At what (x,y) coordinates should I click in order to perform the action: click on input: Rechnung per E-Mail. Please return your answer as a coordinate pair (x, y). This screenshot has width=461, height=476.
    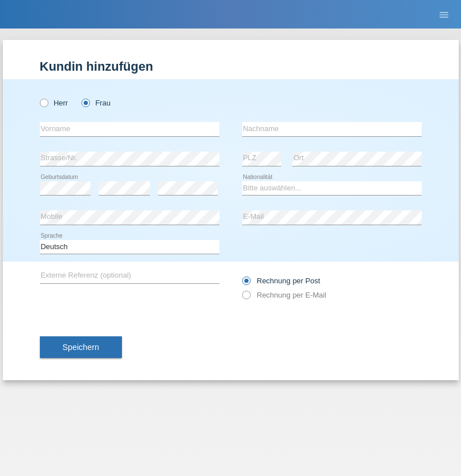
    Looking at the image, I should click on (246, 297).